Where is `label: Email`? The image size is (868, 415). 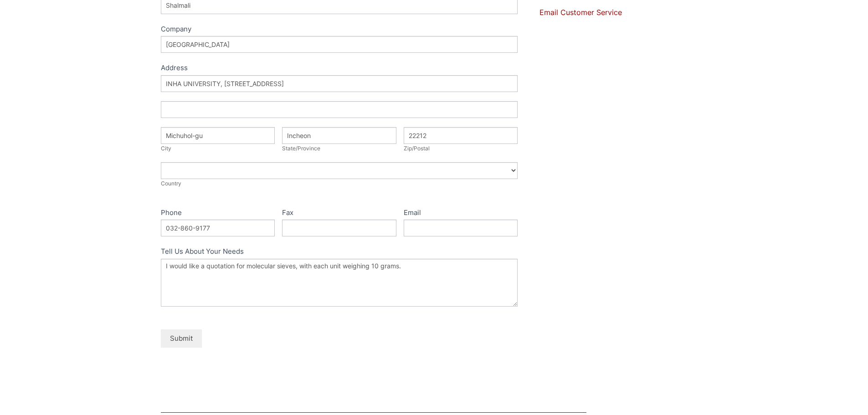 label: Email is located at coordinates (460, 214).